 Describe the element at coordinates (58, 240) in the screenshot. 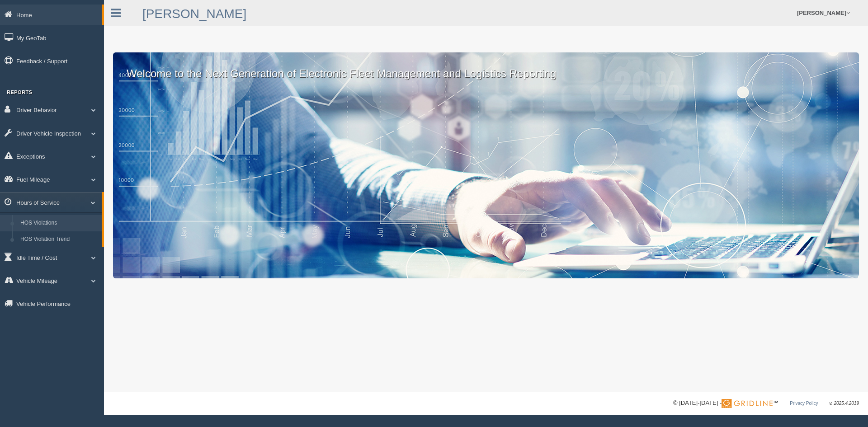

I see `a: HOS Violation Trend` at that location.